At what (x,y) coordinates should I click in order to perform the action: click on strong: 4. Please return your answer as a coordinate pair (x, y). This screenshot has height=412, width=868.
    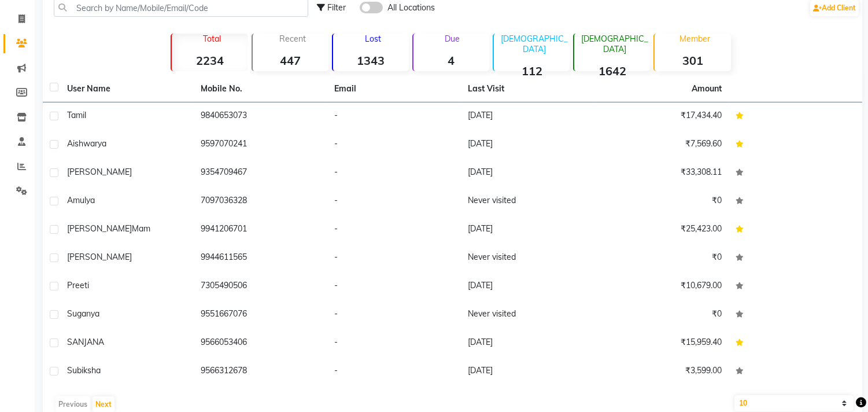
    Looking at the image, I should click on (451, 60).